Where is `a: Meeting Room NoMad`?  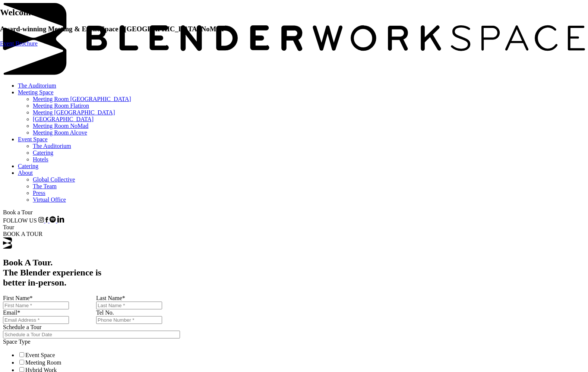 a: Meeting Room NoMad is located at coordinates (60, 126).